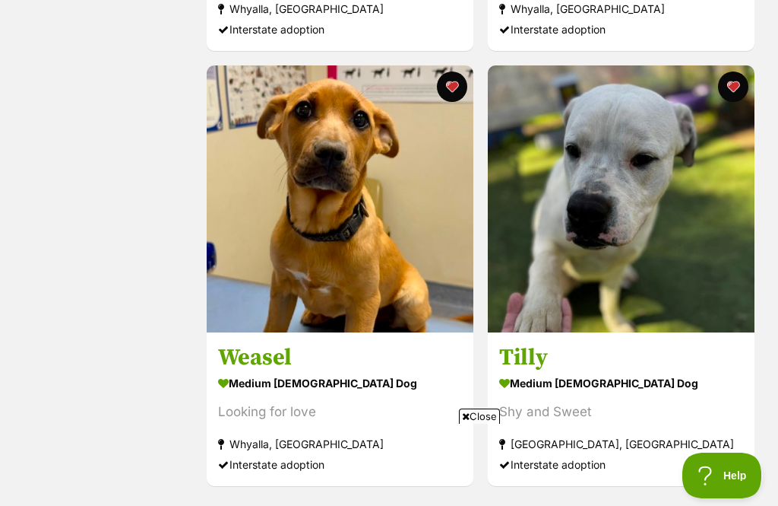 The width and height of the screenshot is (778, 506). I want to click on span: Close, so click(480, 416).